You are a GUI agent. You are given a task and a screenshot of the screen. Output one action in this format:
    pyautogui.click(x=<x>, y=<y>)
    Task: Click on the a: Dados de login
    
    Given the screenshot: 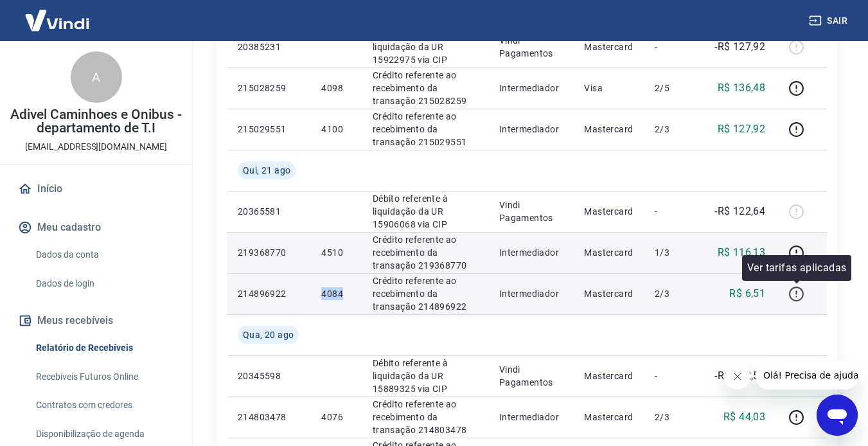 What is the action you would take?
    pyautogui.click(x=103, y=284)
    